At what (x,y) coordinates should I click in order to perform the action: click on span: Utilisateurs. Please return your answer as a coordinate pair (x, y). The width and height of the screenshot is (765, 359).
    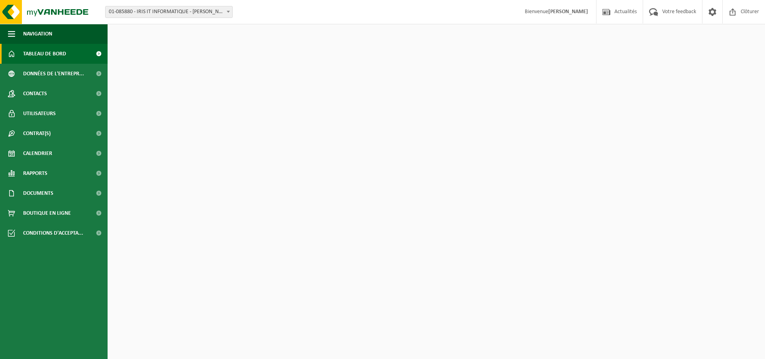
    Looking at the image, I should click on (39, 113).